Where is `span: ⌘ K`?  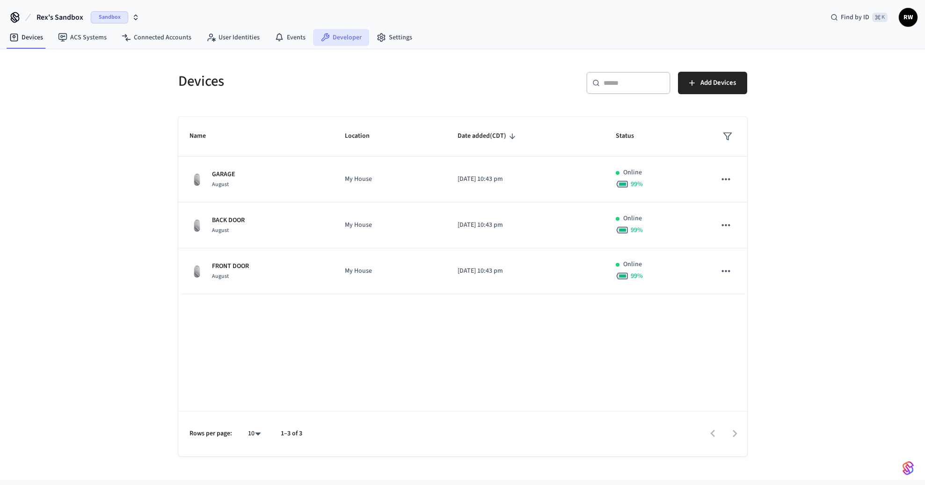 span: ⌘ K is located at coordinates (880, 17).